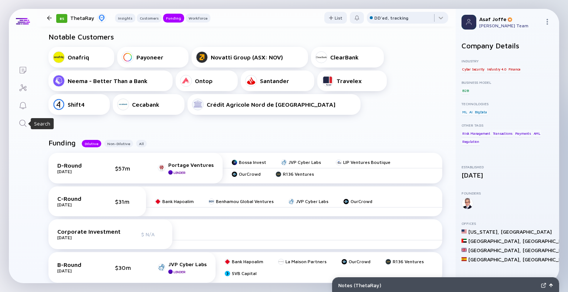  What do you see at coordinates (464, 241) in the screenshot?
I see `img: United Arab Emirates Flag` at bounding box center [464, 241].